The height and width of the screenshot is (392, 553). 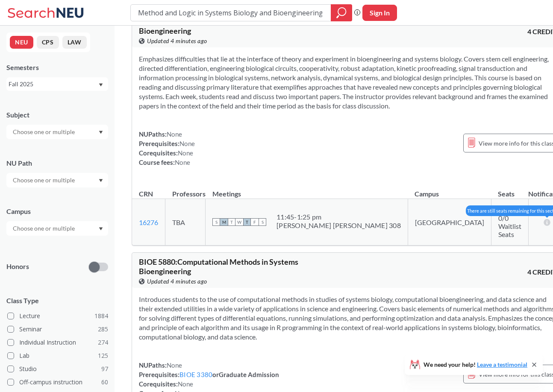 What do you see at coordinates (103, 329) in the screenshot?
I see `span: 285` at bounding box center [103, 329].